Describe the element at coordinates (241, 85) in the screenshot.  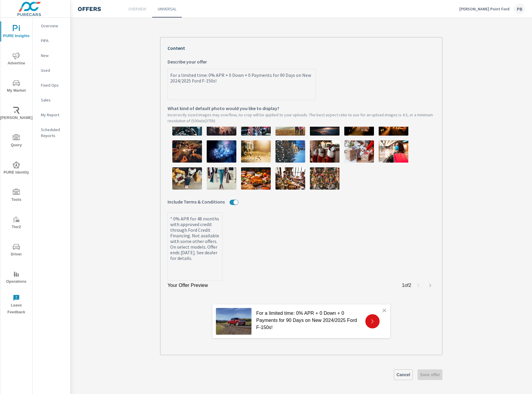
I see `textarea: Describe your offer` at that location.